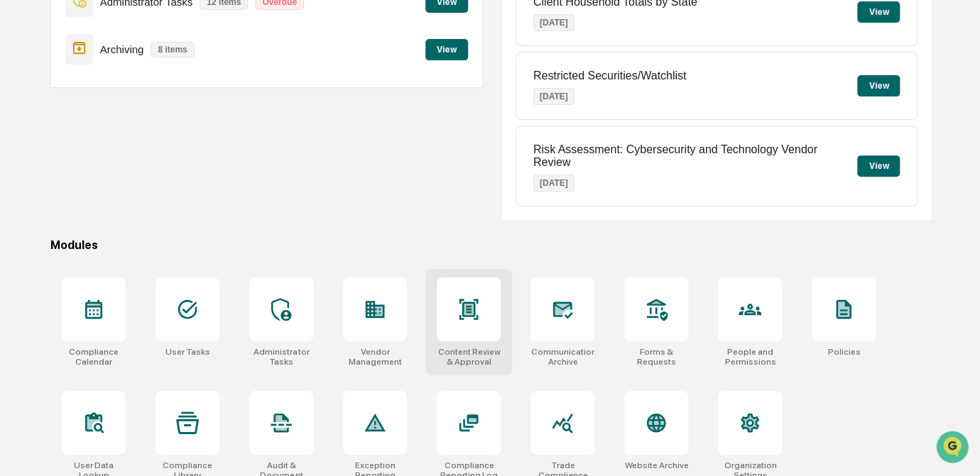  Describe the element at coordinates (187, 352) in the screenshot. I see `div: User Tasks` at that location.